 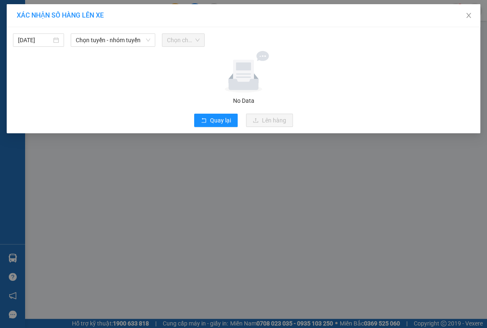 What do you see at coordinates (220, 120) in the screenshot?
I see `span: Quay lại` at bounding box center [220, 120].